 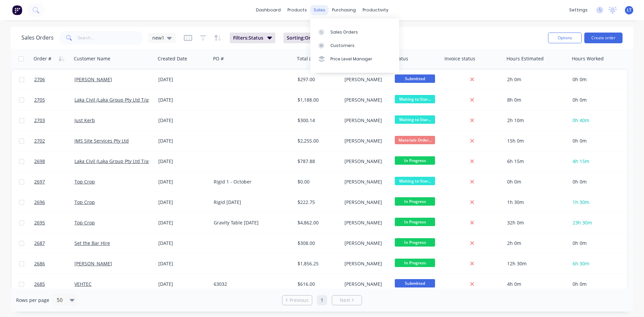 What do you see at coordinates (83, 284) in the screenshot?
I see `a: VEHTEC` at bounding box center [83, 284].